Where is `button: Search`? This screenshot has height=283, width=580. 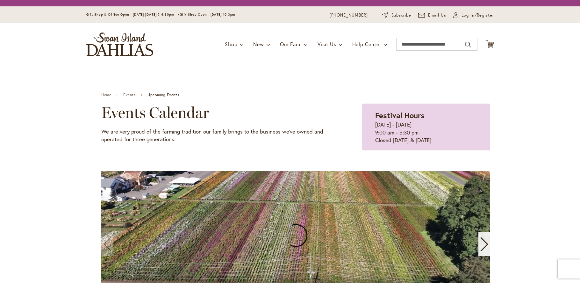 button: Search is located at coordinates (468, 45).